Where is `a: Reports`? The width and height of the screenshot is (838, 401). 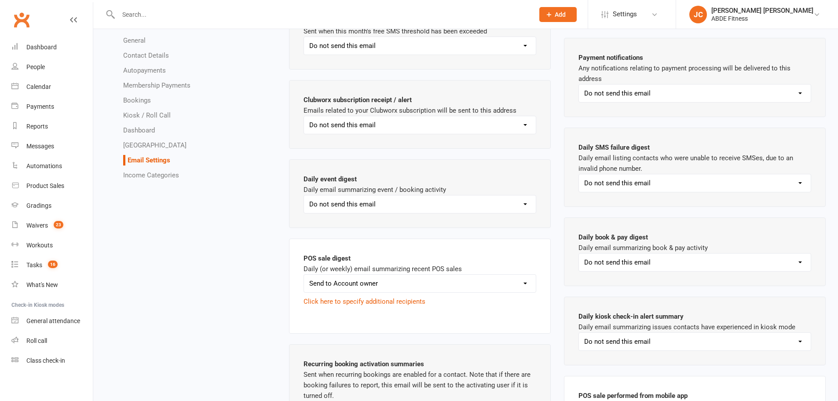
a: Reports is located at coordinates (52, 126).